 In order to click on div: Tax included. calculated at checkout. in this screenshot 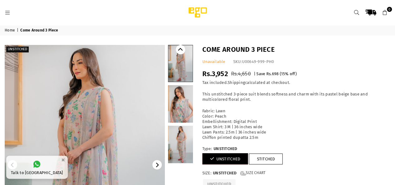, I will do `click(297, 83)`.